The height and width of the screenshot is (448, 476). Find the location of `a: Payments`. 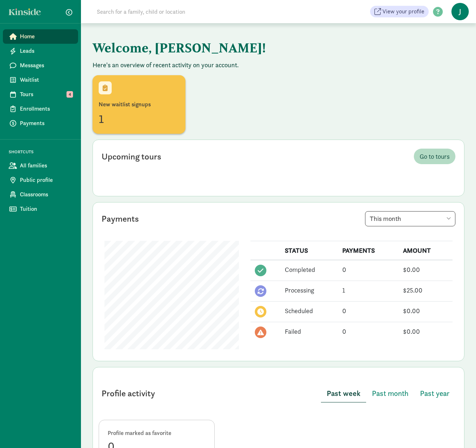

a: Payments is located at coordinates (41, 123).